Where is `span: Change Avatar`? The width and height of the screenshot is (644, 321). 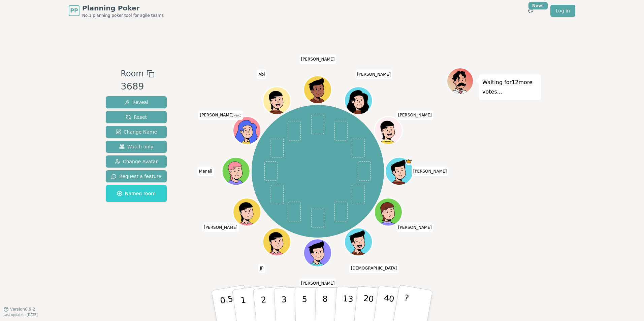 span: Change Avatar is located at coordinates (136, 162).